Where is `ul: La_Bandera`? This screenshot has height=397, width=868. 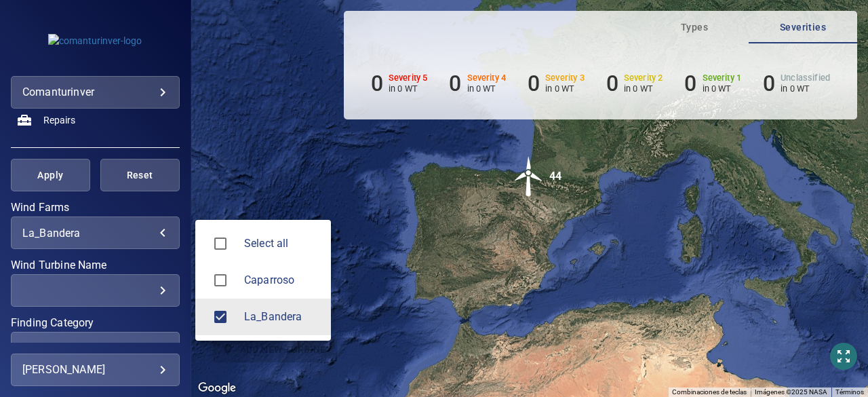
ul: La_Bandera is located at coordinates (263, 280).